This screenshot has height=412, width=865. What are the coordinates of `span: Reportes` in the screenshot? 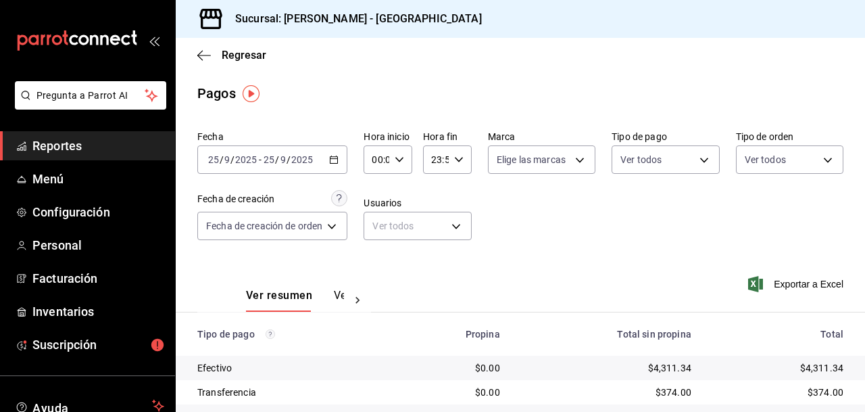 It's located at (98, 145).